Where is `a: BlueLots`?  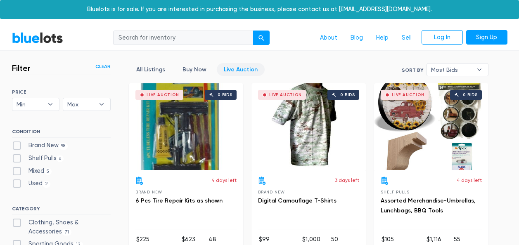
a: BlueLots is located at coordinates (38, 38).